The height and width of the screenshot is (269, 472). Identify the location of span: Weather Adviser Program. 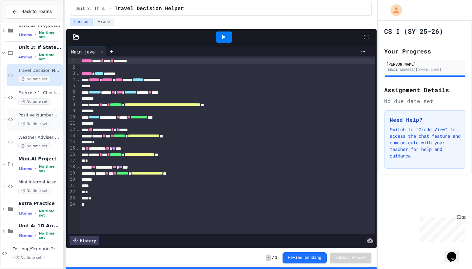
(40, 137).